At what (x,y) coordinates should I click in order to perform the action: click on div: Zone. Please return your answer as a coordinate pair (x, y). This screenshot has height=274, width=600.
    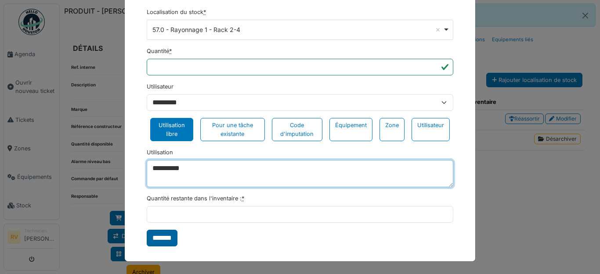
    Looking at the image, I should click on (392, 130).